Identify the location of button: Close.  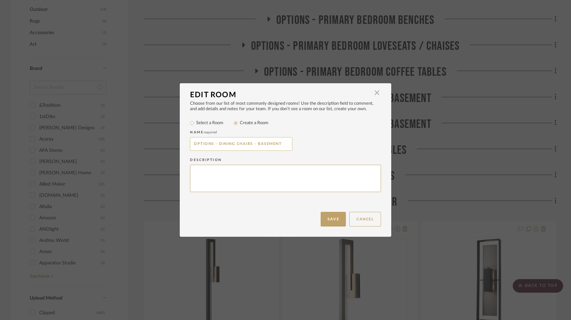
(377, 93).